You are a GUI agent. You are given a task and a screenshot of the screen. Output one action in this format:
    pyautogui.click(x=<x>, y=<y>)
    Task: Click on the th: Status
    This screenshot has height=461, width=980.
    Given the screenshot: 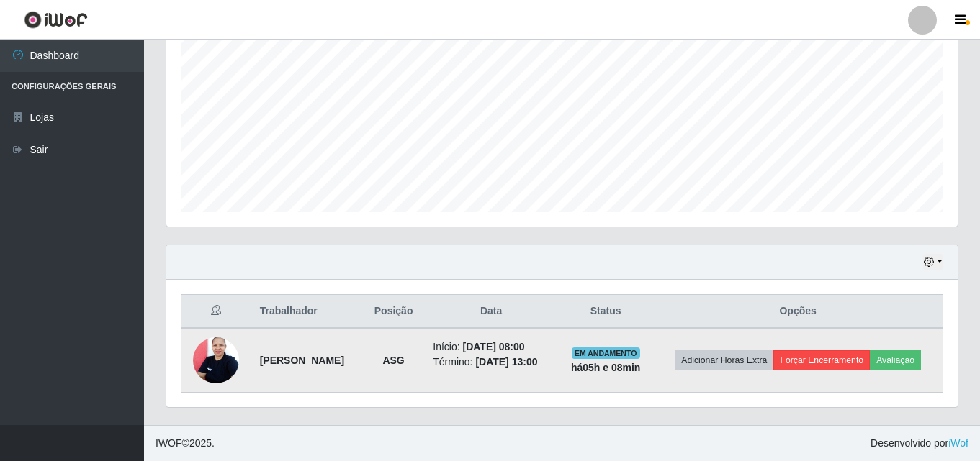 What is the action you would take?
    pyautogui.click(x=605, y=312)
    